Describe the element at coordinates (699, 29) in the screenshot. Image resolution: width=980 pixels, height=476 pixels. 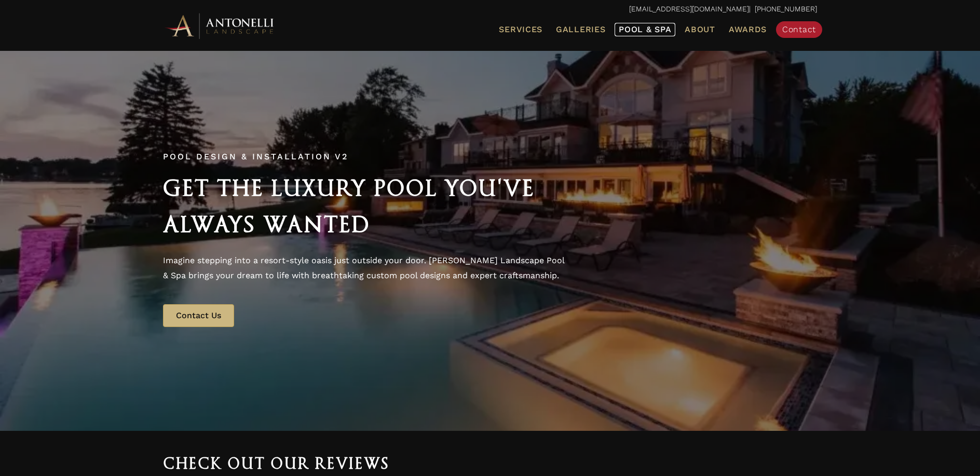
I see `span: About` at that location.